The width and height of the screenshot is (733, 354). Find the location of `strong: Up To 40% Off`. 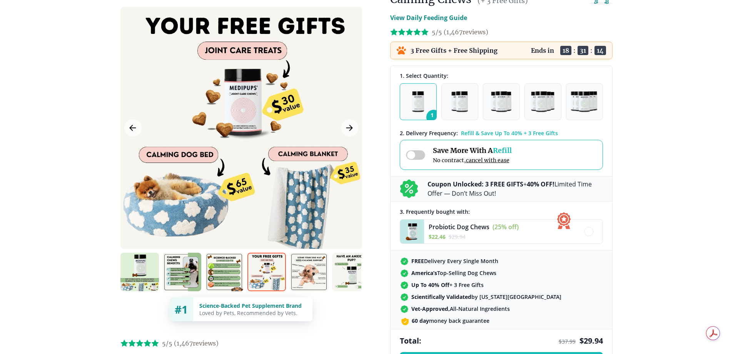

strong: Up To 40% Off is located at coordinates (430, 284).